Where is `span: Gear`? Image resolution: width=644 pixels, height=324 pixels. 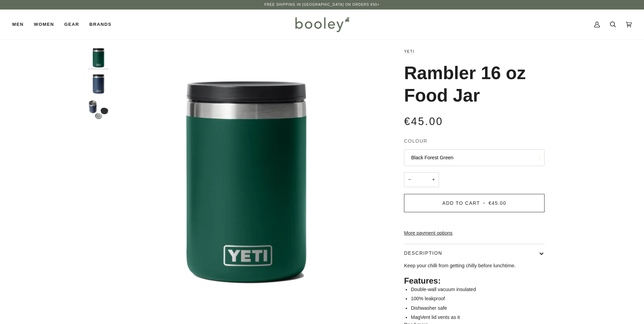
span: Gear is located at coordinates (72, 25).